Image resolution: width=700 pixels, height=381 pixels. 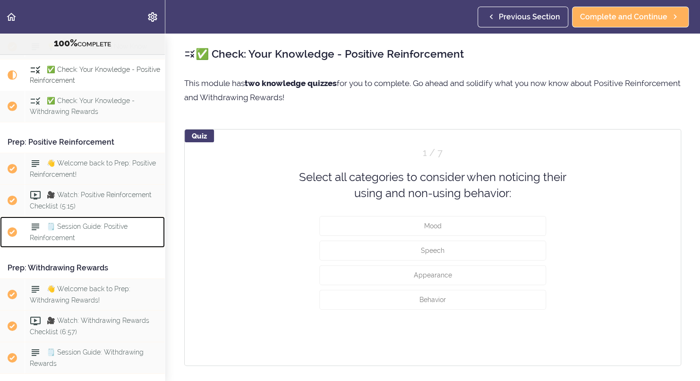 What do you see at coordinates (89, 325) in the screenshot?
I see `span: 🎥 Watch: Withdrawing Rewards Checklist (6:57)` at bounding box center [89, 325].